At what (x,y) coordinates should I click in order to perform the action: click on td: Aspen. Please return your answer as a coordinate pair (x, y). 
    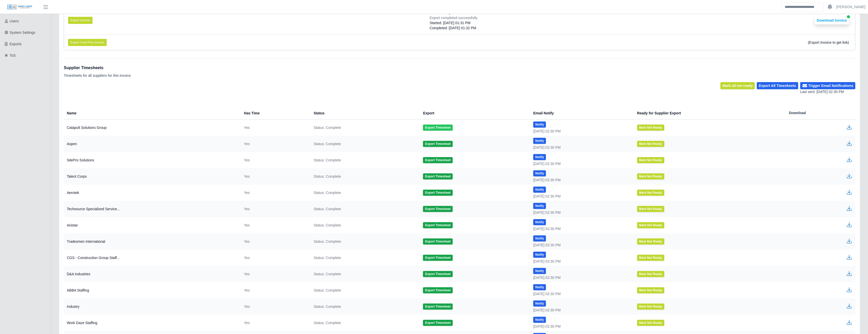
    Looking at the image, I should click on (152, 144).